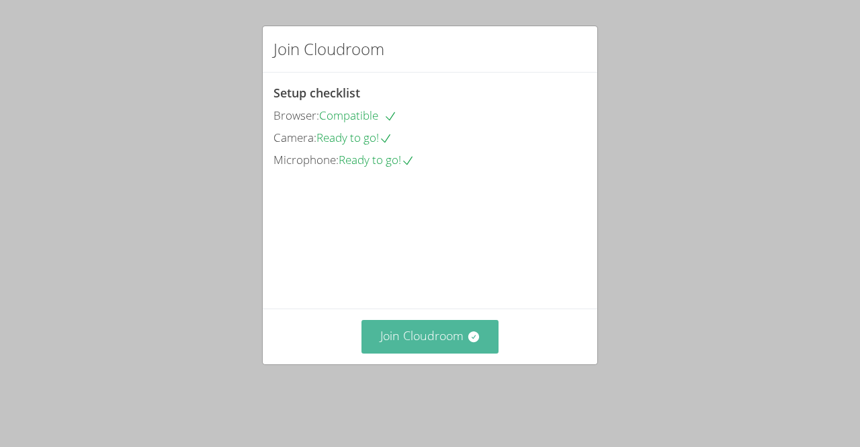 This screenshot has height=447, width=860. I want to click on span: Compatible, so click(358, 115).